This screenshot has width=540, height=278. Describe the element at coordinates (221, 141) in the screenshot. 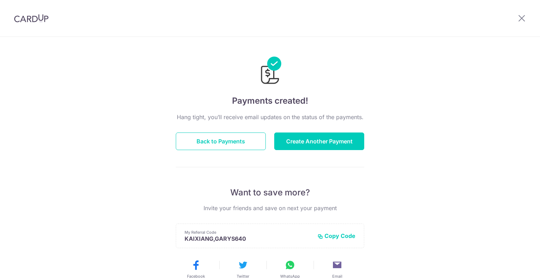

I see `button: Back to Payments` at that location.